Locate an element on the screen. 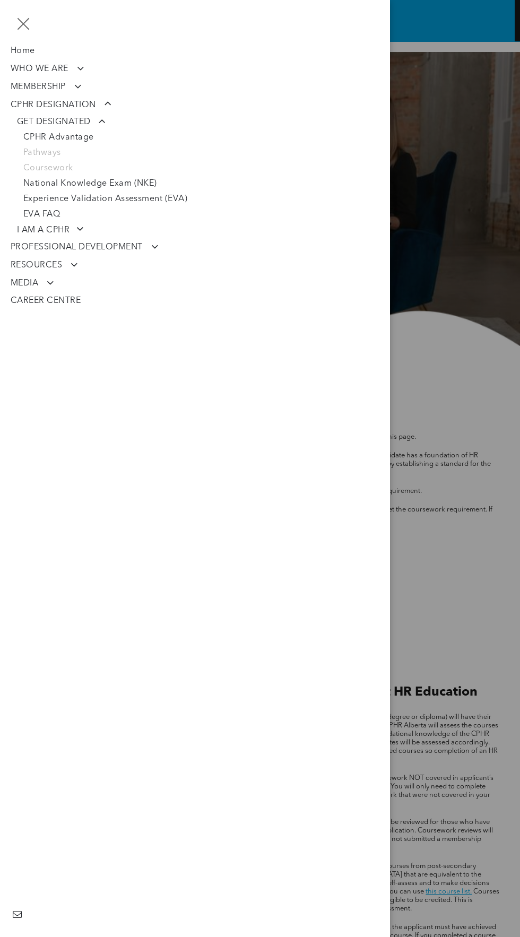 The image size is (520, 937). a: CPHR Advantage is located at coordinates (198, 137).